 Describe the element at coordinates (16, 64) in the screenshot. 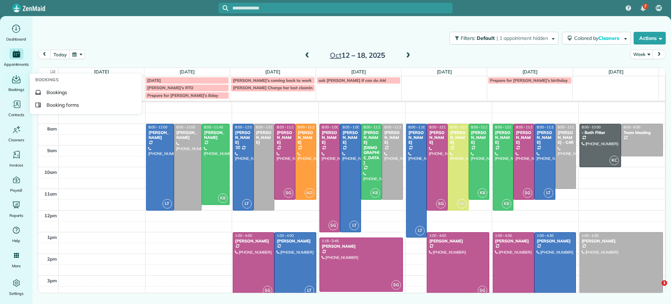

I see `span: Appointments` at that location.